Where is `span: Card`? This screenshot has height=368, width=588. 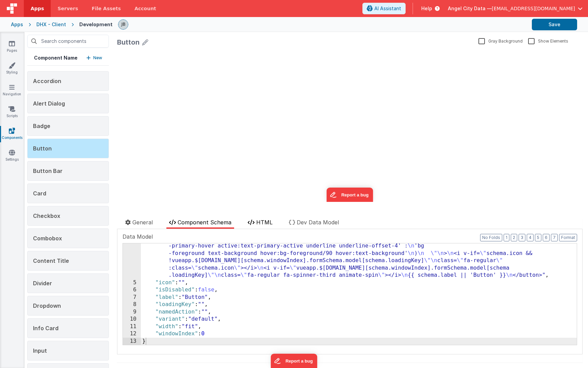
span: Card is located at coordinates (39, 193).